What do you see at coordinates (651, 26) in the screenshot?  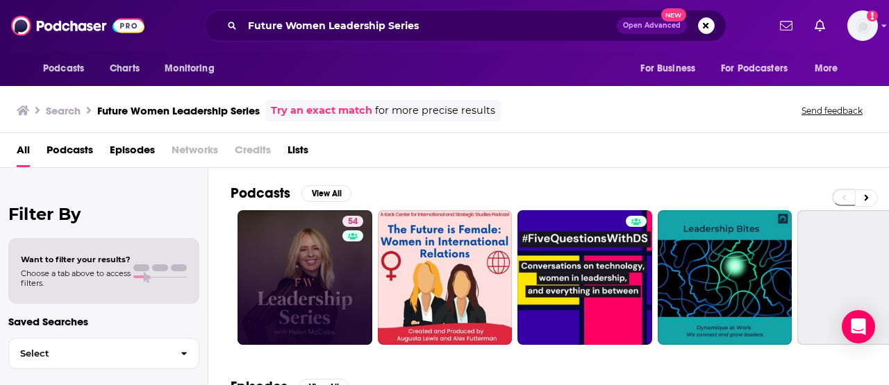 I see `button: Open AdvancedNew` at bounding box center [651, 26].